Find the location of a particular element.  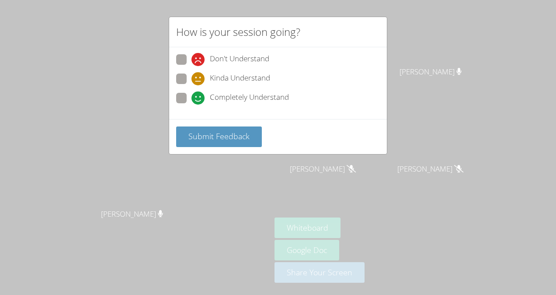

span: Kinda Understand is located at coordinates (240, 79).